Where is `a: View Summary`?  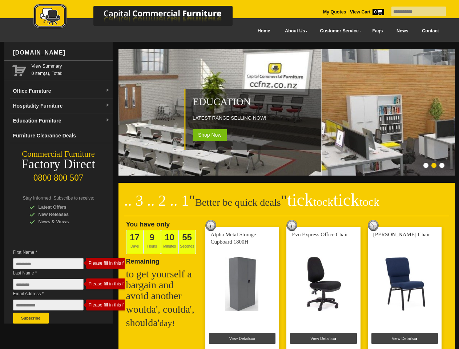
a: View Summary is located at coordinates (70, 66).